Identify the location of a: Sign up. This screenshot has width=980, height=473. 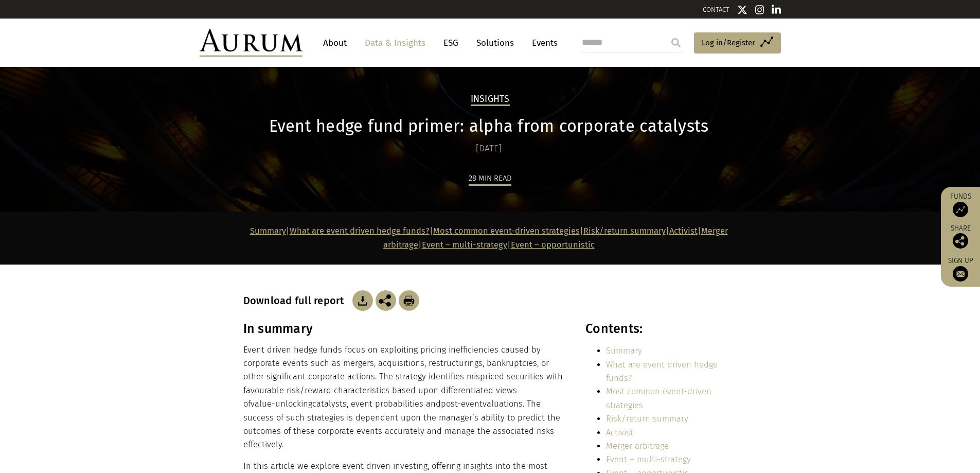
(960, 268).